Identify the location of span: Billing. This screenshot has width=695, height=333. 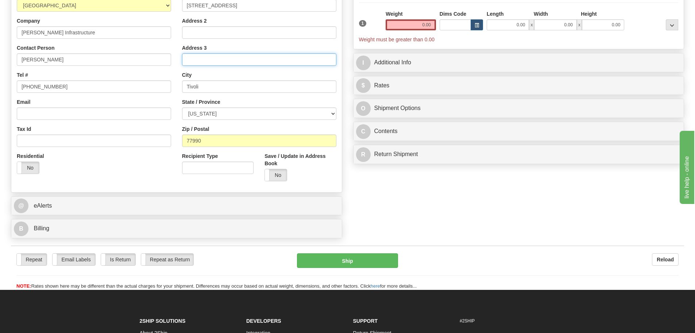
(41, 228).